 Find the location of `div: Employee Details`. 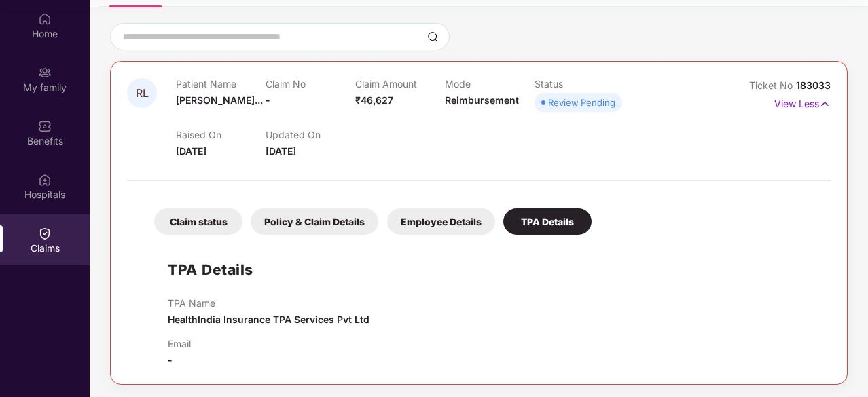

div: Employee Details is located at coordinates (441, 221).